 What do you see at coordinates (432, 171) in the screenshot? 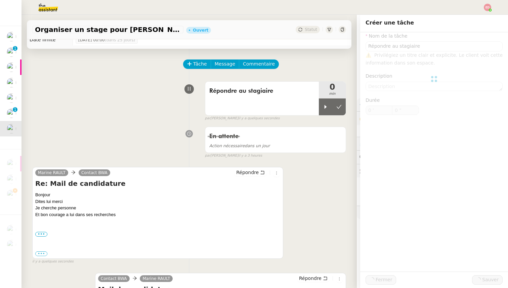
I see `div: 🕵️Autres demandes en cours 5` at bounding box center [432, 171].